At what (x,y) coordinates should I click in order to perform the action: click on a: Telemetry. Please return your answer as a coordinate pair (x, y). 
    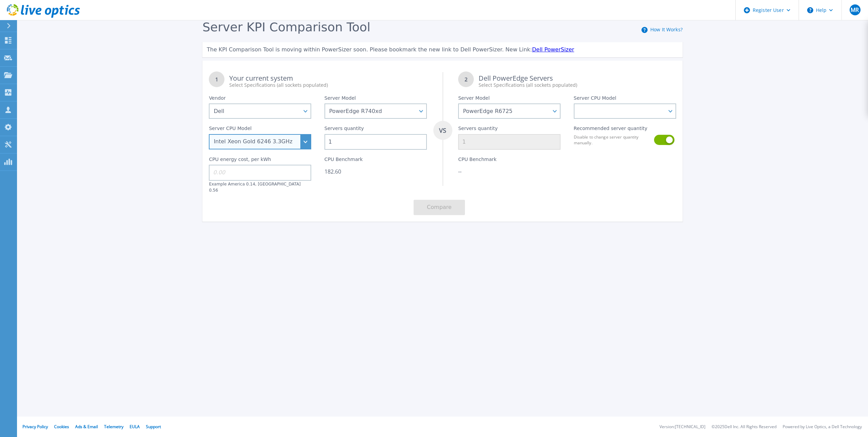
    Looking at the image, I should click on (114, 427).